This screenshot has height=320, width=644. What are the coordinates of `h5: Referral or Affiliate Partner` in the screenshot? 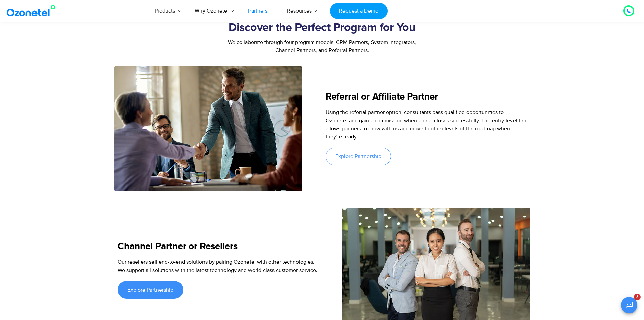 It's located at (426, 97).